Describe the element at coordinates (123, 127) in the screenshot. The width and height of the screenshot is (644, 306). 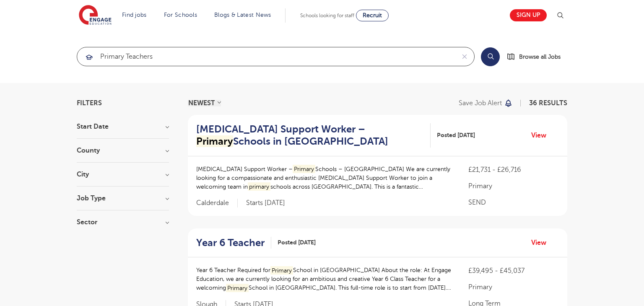
I see `h3: Start Date` at that location.